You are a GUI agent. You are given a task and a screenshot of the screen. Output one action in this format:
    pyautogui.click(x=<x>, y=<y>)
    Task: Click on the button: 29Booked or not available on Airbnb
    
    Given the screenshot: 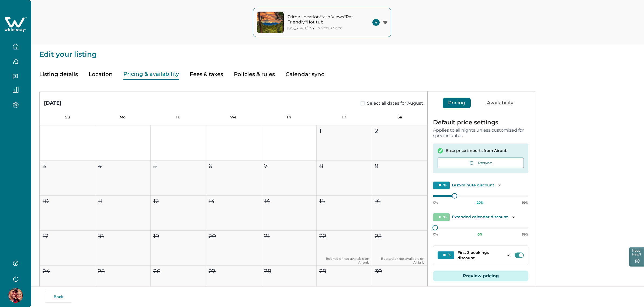 What is the action you would take?
    pyautogui.click(x=345, y=283)
    